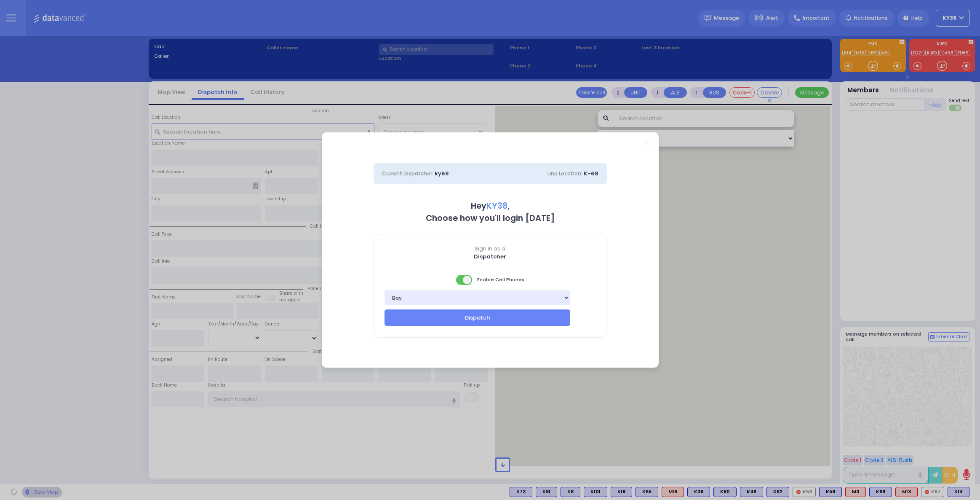 This screenshot has width=980, height=500. I want to click on span: ky68, so click(441, 173).